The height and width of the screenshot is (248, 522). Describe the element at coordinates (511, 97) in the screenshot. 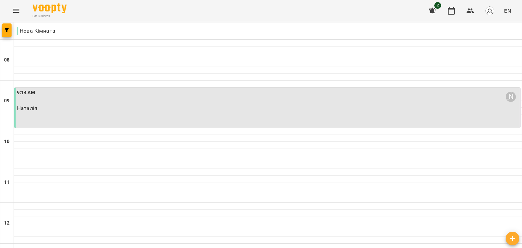

I see `div: Толмачова Анна Антонівна` at that location.